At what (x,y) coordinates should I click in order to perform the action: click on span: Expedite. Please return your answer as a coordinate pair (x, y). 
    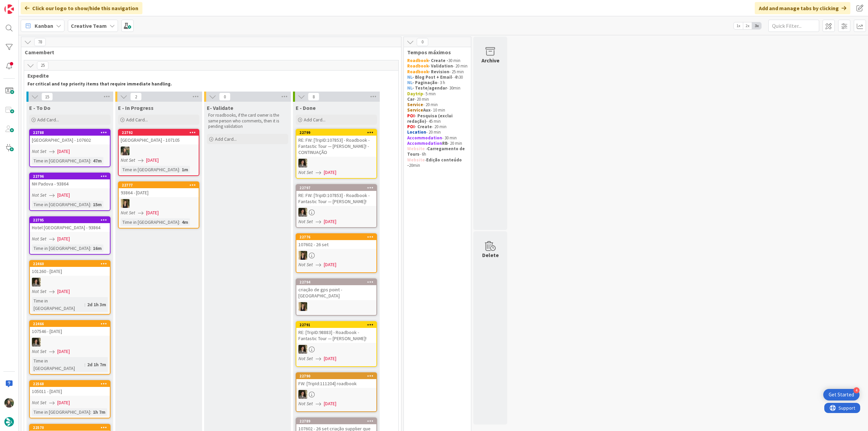
    Looking at the image, I should click on (208, 76).